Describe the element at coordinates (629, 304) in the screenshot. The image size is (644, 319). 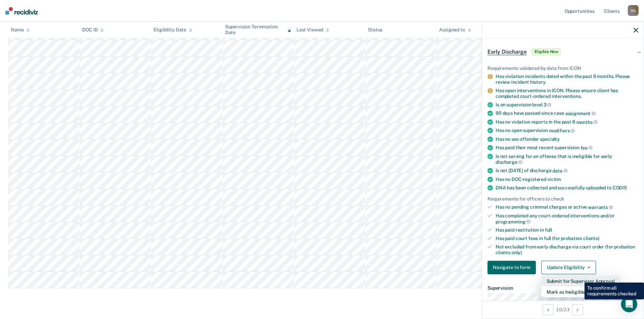
I see `div: Open Intercom Messenger` at that location.